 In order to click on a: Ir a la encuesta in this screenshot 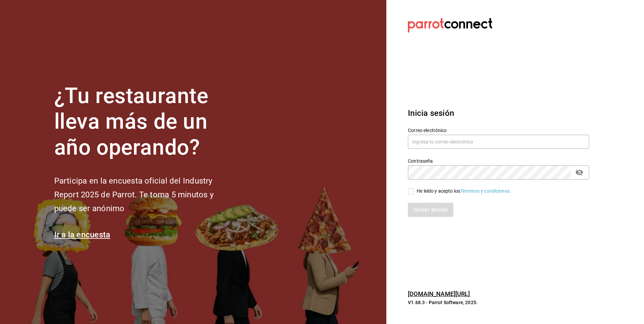, I will do `click(82, 234)`.